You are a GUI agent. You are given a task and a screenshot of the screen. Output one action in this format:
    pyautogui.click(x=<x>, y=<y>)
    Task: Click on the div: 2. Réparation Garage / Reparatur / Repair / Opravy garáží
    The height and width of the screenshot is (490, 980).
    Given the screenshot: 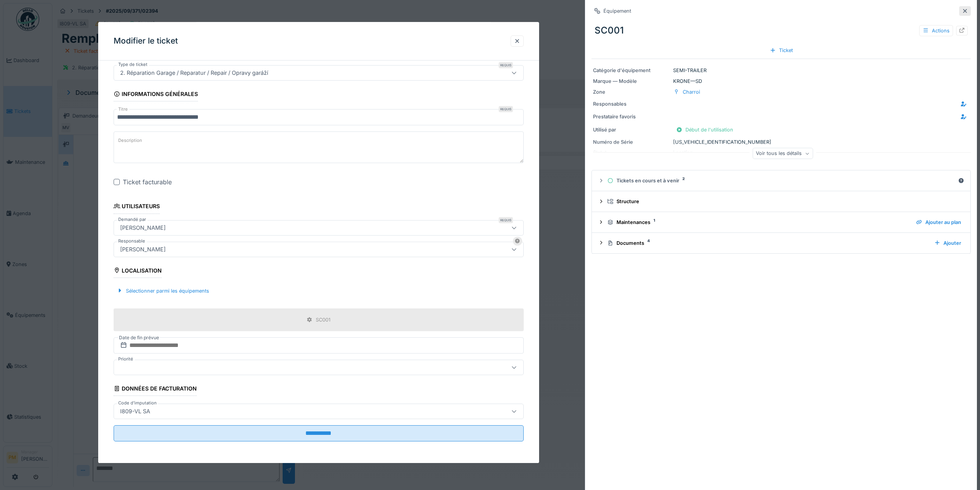 What is the action you would take?
    pyautogui.click(x=194, y=73)
    